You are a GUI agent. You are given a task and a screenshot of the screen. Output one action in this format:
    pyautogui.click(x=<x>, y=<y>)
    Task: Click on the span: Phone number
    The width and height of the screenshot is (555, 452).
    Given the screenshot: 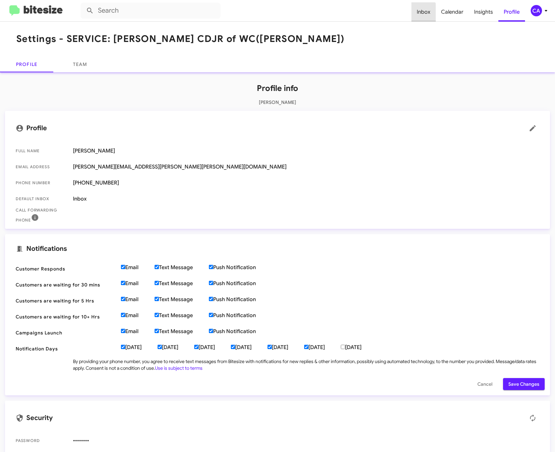 What is the action you would take?
    pyautogui.click(x=42, y=183)
    